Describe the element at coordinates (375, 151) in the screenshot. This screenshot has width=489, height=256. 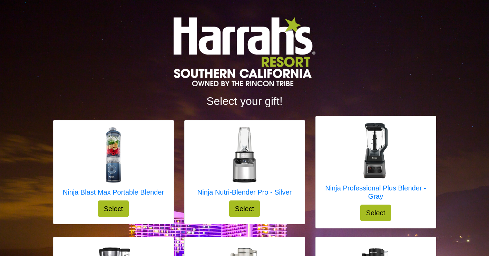
I see `img: Ninja Professional Plus Blender - Gray` at that location.